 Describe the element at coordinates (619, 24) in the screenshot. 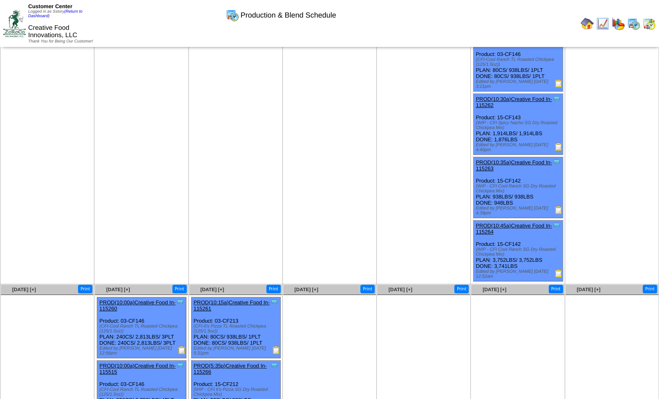

I see `img: graph.gif` at that location.